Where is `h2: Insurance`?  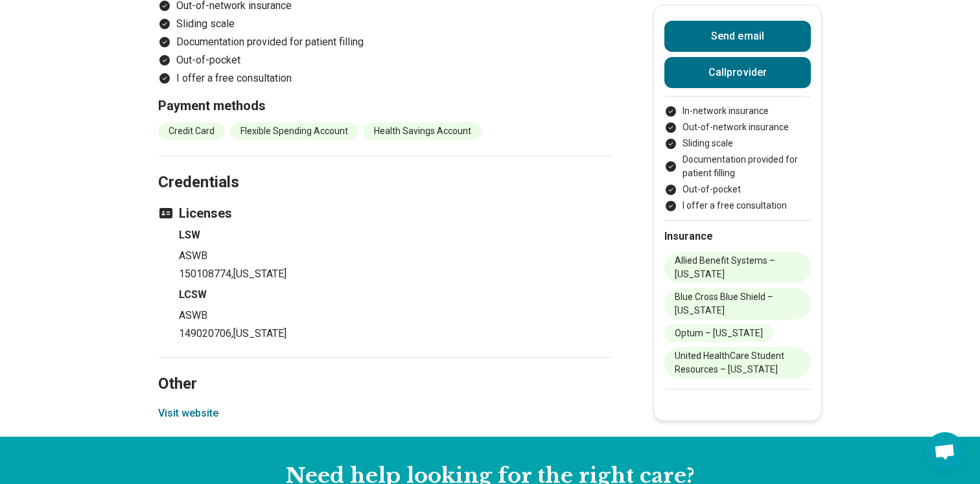
h2: Insurance is located at coordinates (738, 237).